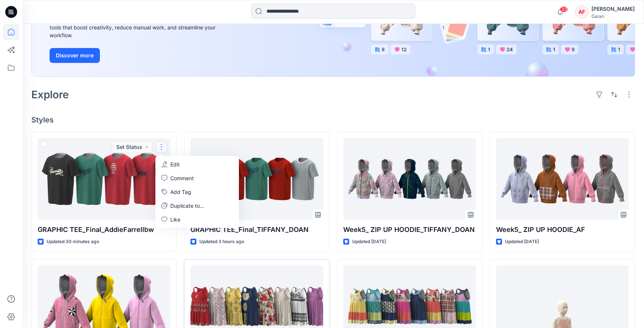 Image resolution: width=644 pixels, height=328 pixels. Describe the element at coordinates (410, 179) in the screenshot. I see `a: Week5_ ZIP UP HOODIE_TIFFANY_DOAN` at that location.